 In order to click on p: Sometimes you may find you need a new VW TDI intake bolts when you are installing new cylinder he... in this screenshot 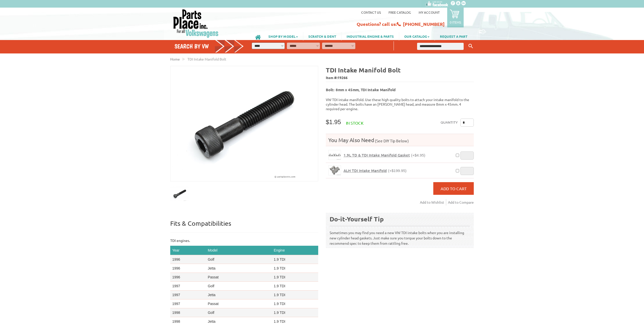, I will do `click(400, 236)`.